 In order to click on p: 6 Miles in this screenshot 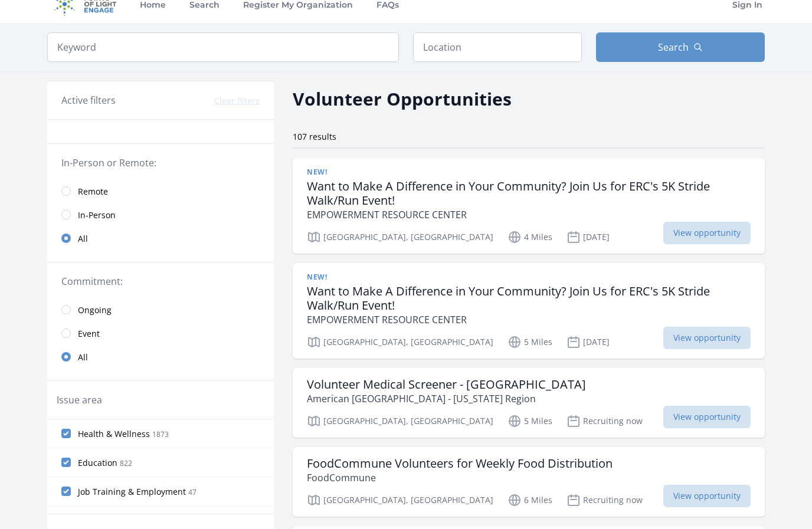, I will do `click(530, 501)`.